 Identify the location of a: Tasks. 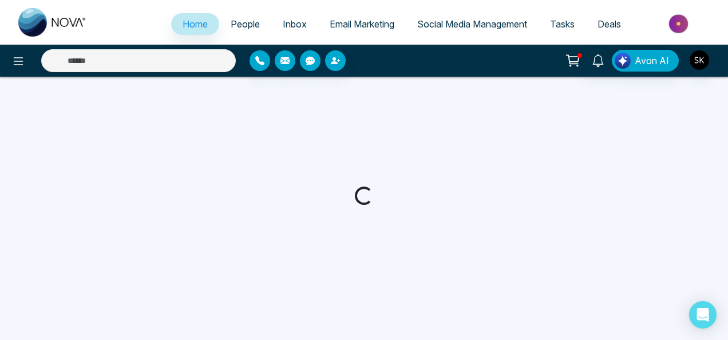
(562, 24).